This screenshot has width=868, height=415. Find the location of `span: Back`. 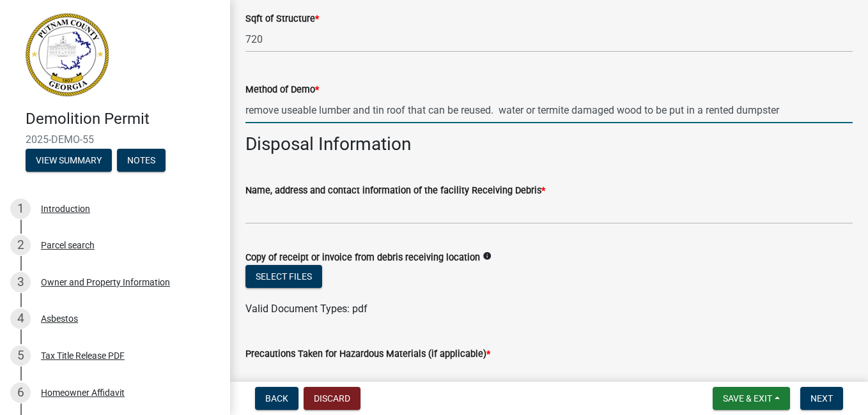

span: Back is located at coordinates (277, 398).